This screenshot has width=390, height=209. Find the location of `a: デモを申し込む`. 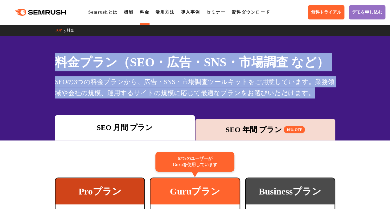

a: デモを申し込む is located at coordinates (367, 12).